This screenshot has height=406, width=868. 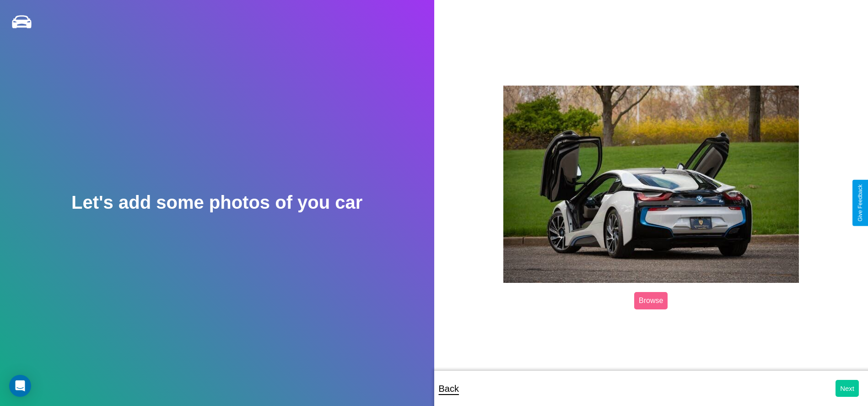 What do you see at coordinates (20, 385) in the screenshot?
I see `div: Open Intercom Messenger` at bounding box center [20, 385].